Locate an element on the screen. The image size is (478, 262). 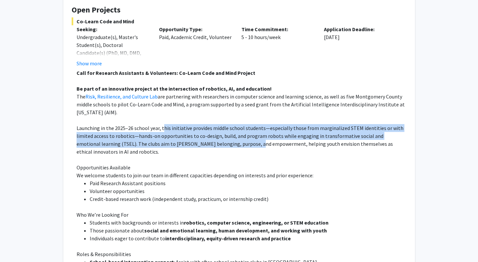
li: Those passionate about is located at coordinates (248, 231).